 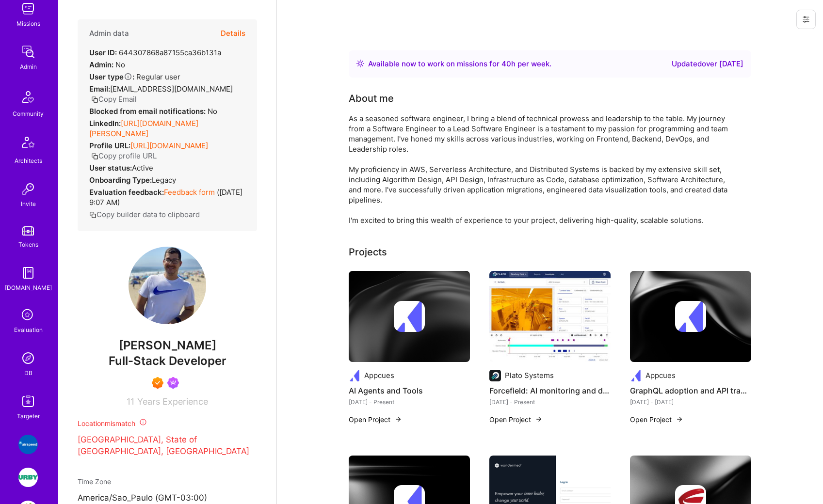 I want to click on span: legacy, so click(x=164, y=180).